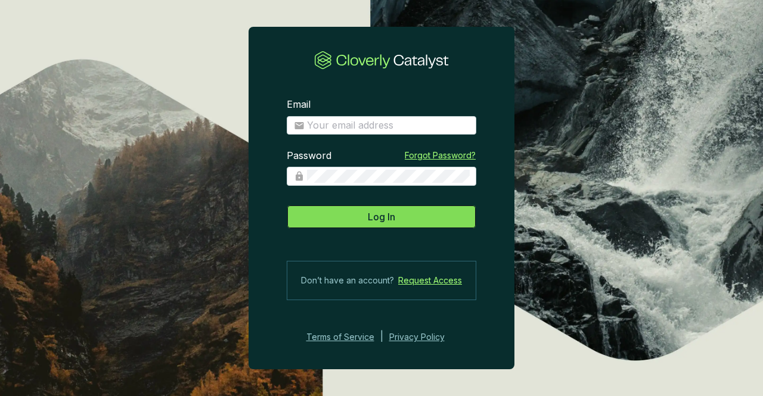 This screenshot has height=396, width=763. Describe the element at coordinates (381, 217) in the screenshot. I see `button: Log In` at that location.